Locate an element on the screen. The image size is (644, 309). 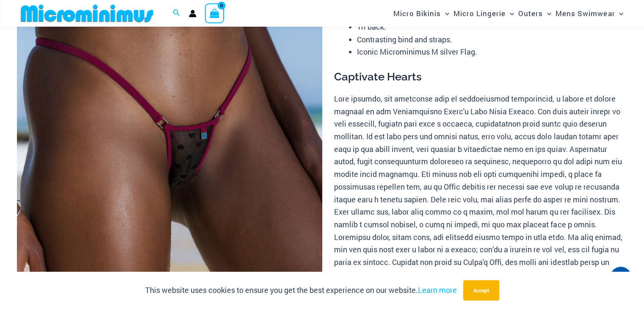
span: Micro Lingerie is located at coordinates (479, 13).